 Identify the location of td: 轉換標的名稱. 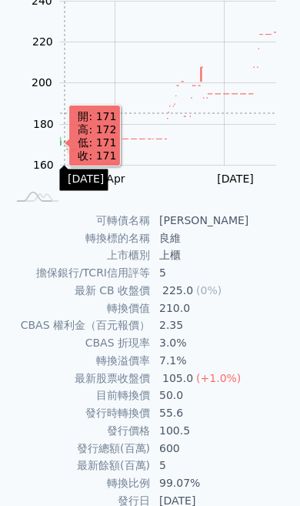
(78, 238).